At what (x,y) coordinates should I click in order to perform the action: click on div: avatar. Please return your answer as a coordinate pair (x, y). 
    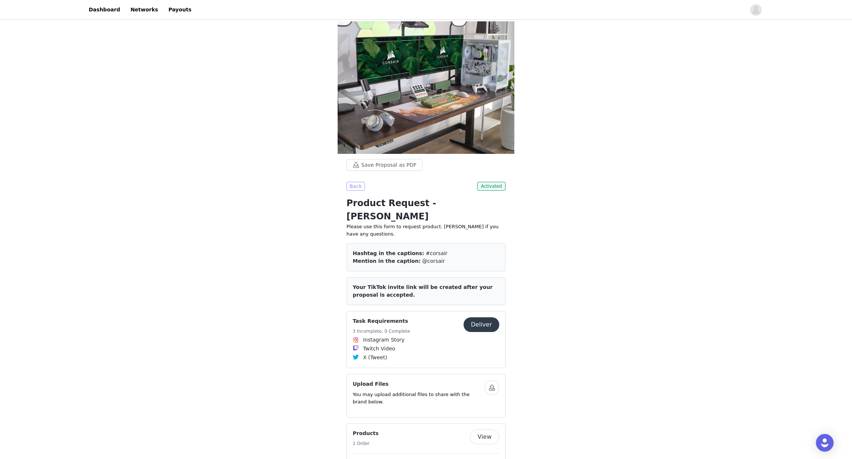
    Looking at the image, I should click on (755, 10).